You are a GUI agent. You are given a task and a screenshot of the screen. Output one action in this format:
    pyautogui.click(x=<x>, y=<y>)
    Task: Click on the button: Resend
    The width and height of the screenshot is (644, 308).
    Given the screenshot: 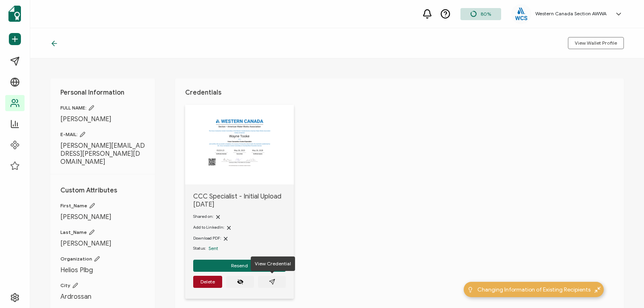 What is the action you would take?
    pyautogui.click(x=240, y=266)
    